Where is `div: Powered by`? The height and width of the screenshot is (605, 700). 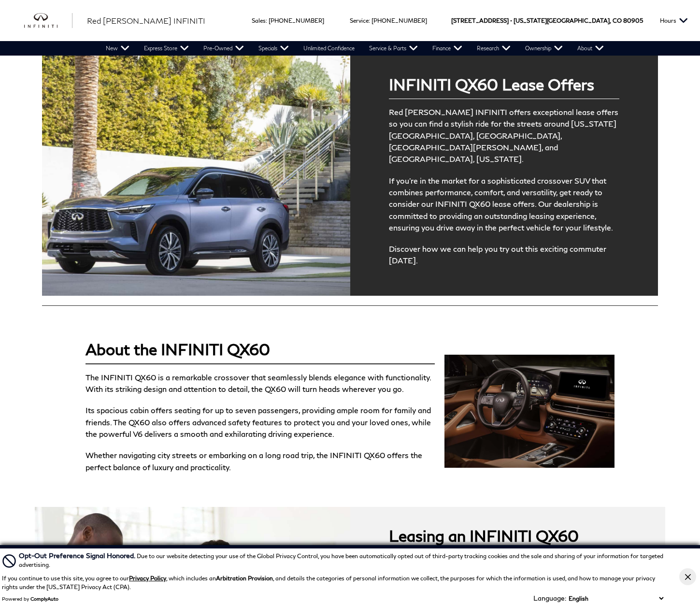
div: Powered by is located at coordinates (30, 599).